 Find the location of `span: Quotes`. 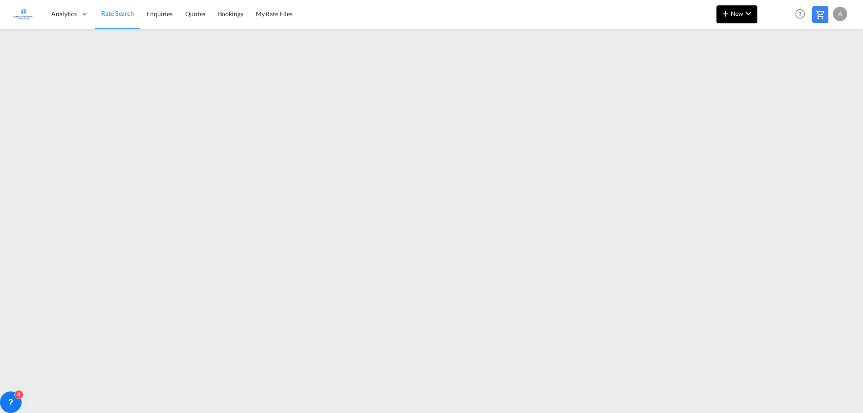

span: Quotes is located at coordinates (195, 13).